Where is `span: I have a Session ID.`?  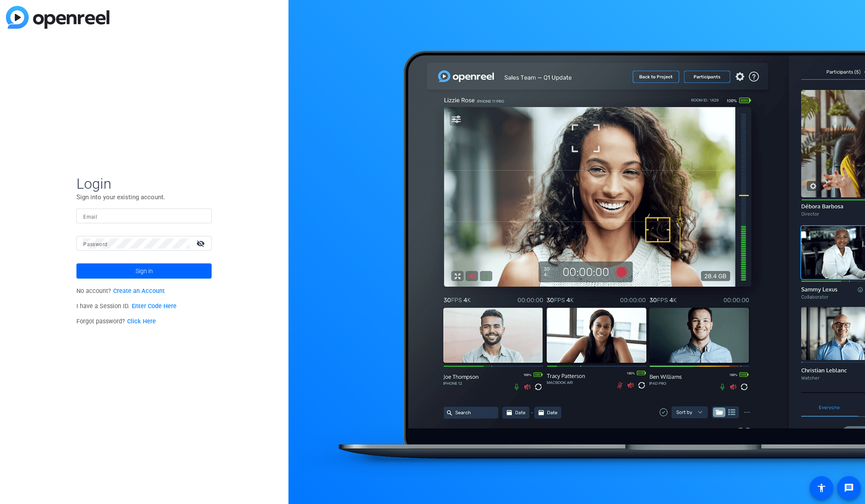 span: I have a Session ID. is located at coordinates (126, 306).